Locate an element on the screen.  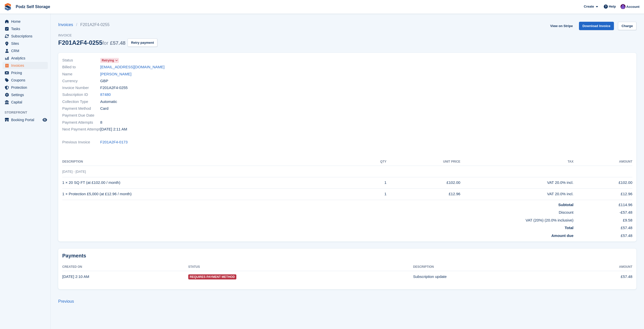
th: QTY is located at coordinates (373, 162).